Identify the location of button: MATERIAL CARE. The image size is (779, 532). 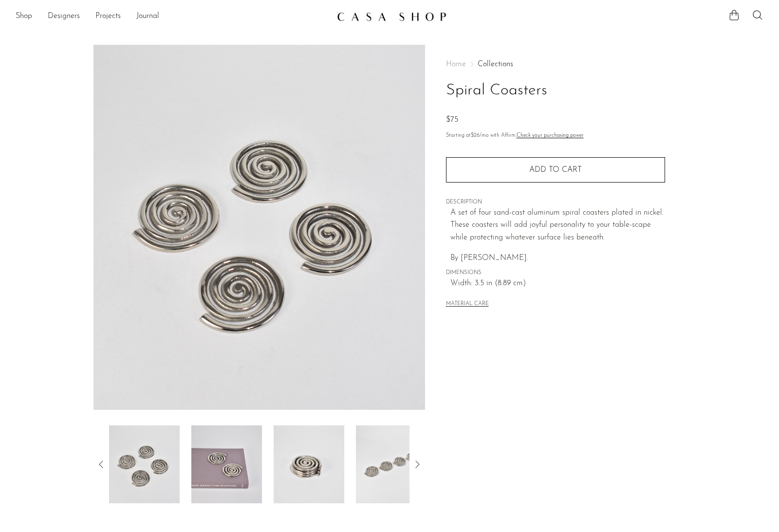
(467, 304).